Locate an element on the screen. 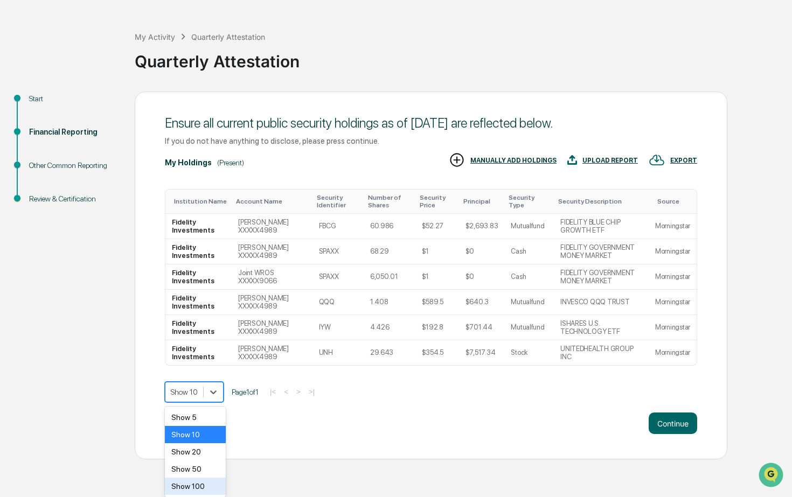 The height and width of the screenshot is (497, 792). button: Open customer support is located at coordinates (13, 13).